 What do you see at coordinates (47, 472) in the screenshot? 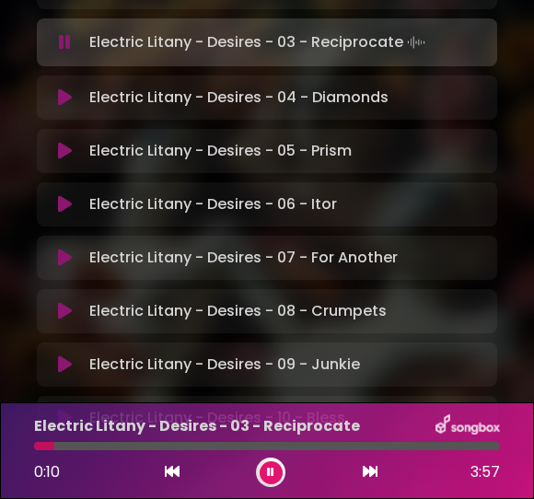
I see `span: 0:10` at bounding box center [47, 472].